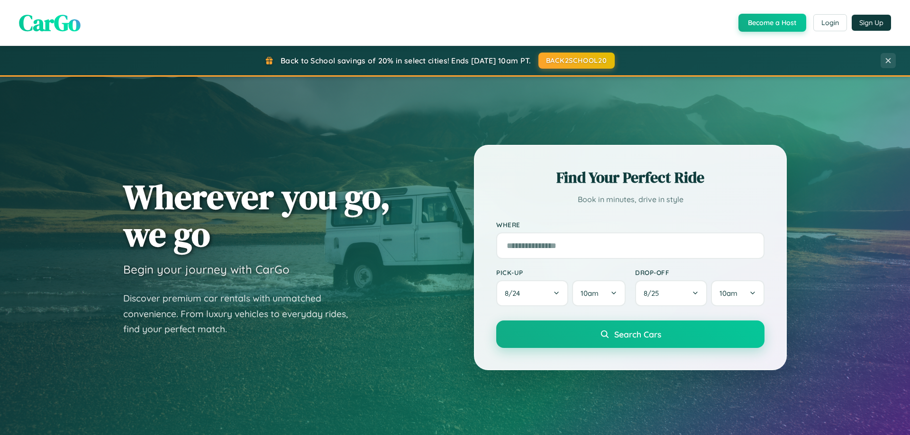 Image resolution: width=910 pixels, height=435 pixels. Describe the element at coordinates (630, 334) in the screenshot. I see `button: Search Cars` at that location.